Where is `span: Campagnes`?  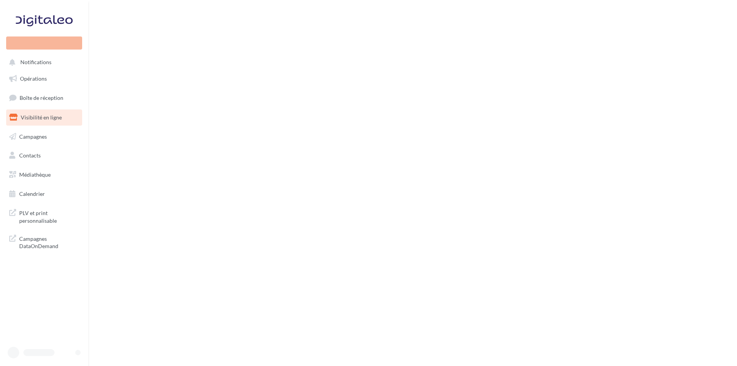 span: Campagnes is located at coordinates (33, 136).